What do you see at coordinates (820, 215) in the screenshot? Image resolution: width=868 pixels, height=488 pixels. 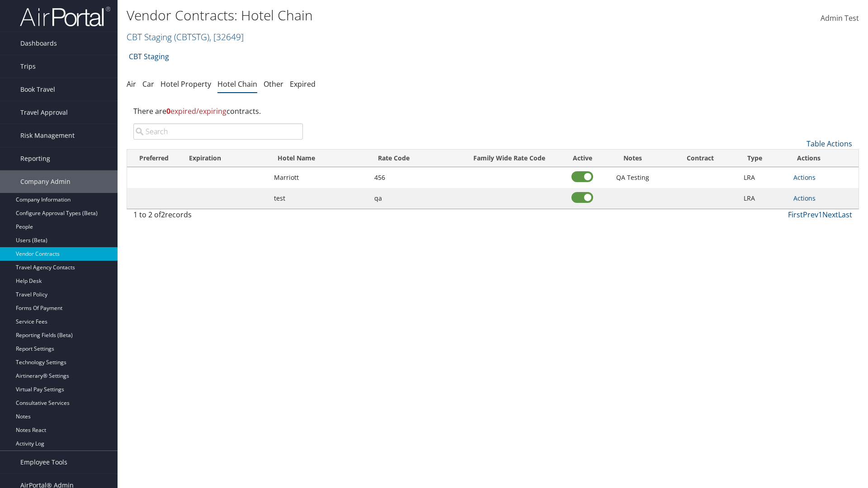 I see `a: 1` at bounding box center [820, 215].